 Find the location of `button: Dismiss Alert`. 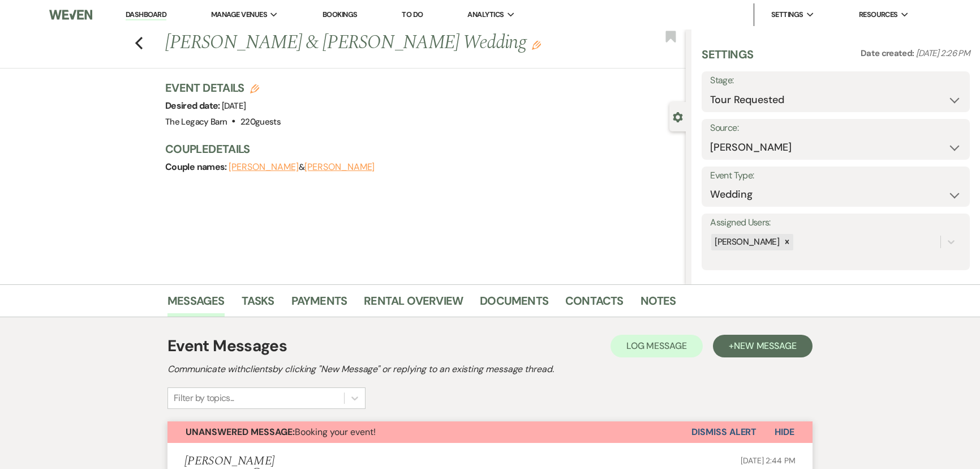

button: Dismiss Alert is located at coordinates (724, 432).